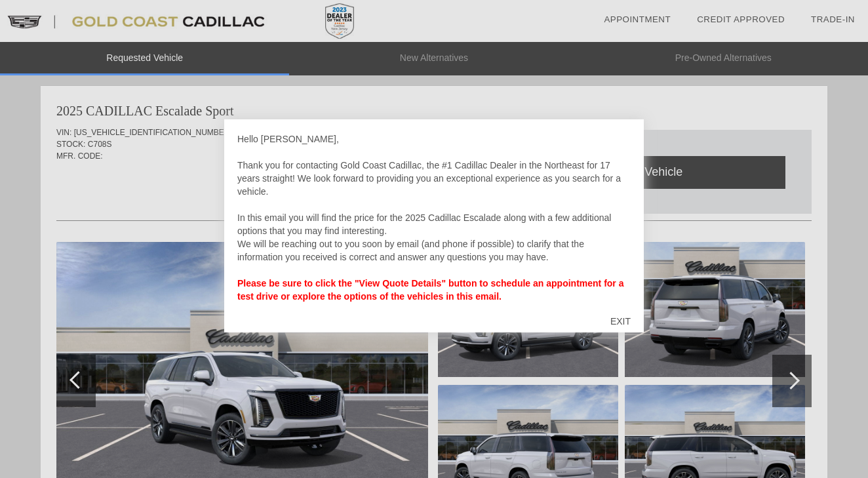 This screenshot has width=868, height=478. Describe the element at coordinates (832, 19) in the screenshot. I see `a: Trade-In` at that location.